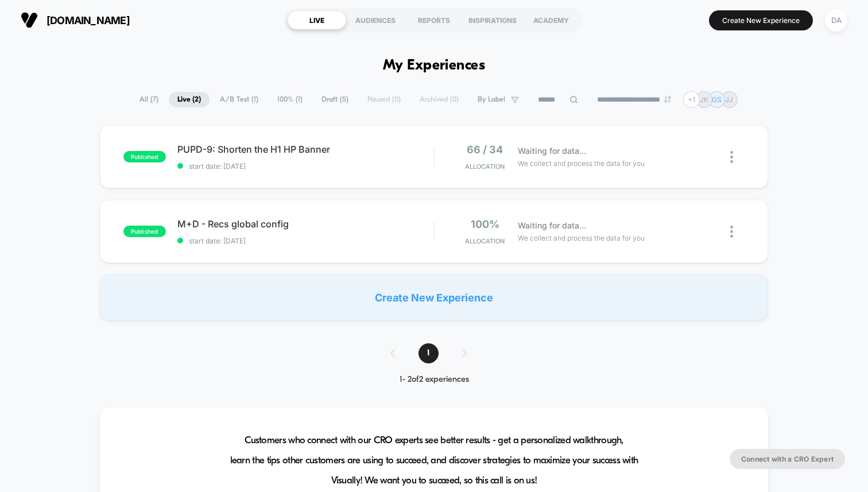 The height and width of the screenshot is (492, 868). I want to click on span: 100% ( 1 ), so click(290, 99).